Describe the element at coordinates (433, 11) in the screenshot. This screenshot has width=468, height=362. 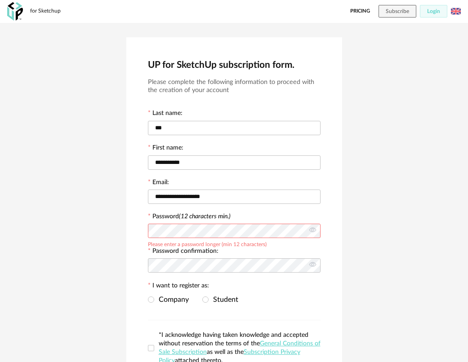
I see `a: Login` at that location.